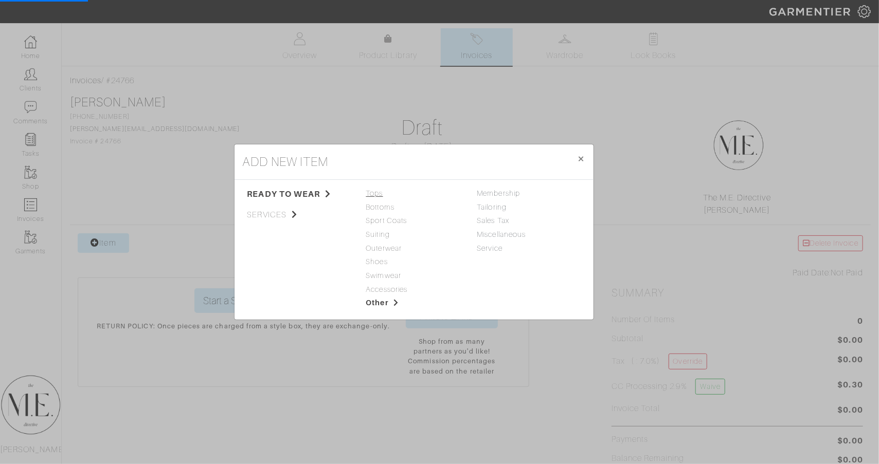 Image resolution: width=879 pixels, height=464 pixels. Describe the element at coordinates (414, 249) in the screenshot. I see `span: Outerwear` at that location.